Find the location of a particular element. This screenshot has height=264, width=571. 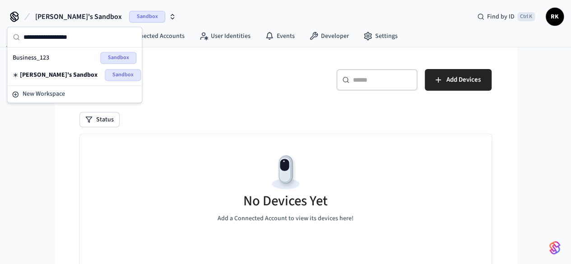

a: Settings is located at coordinates (381, 36).